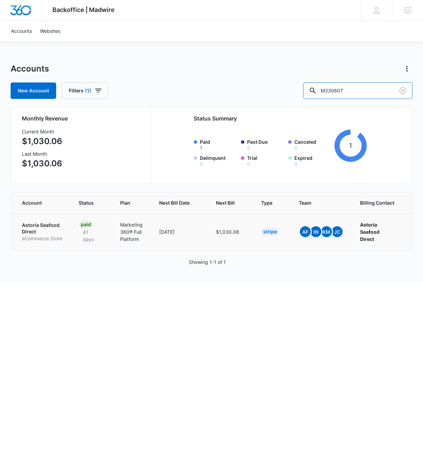 This screenshot has height=449, width=423. Describe the element at coordinates (131, 232) in the screenshot. I see `p: Marketing 360® Full Platform` at that location.